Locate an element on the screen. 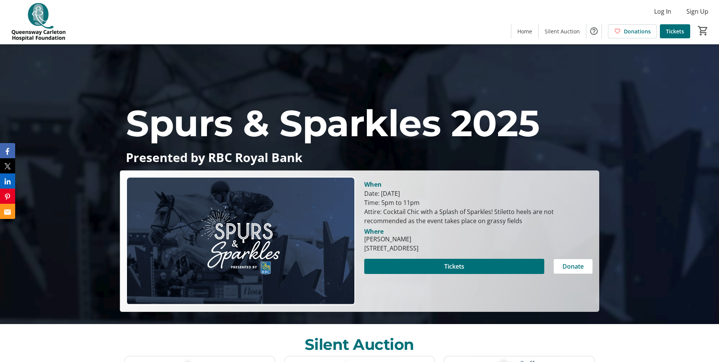 This screenshot has height=362, width=719. span: Spurs & Sparkles 2025 is located at coordinates (333, 123).